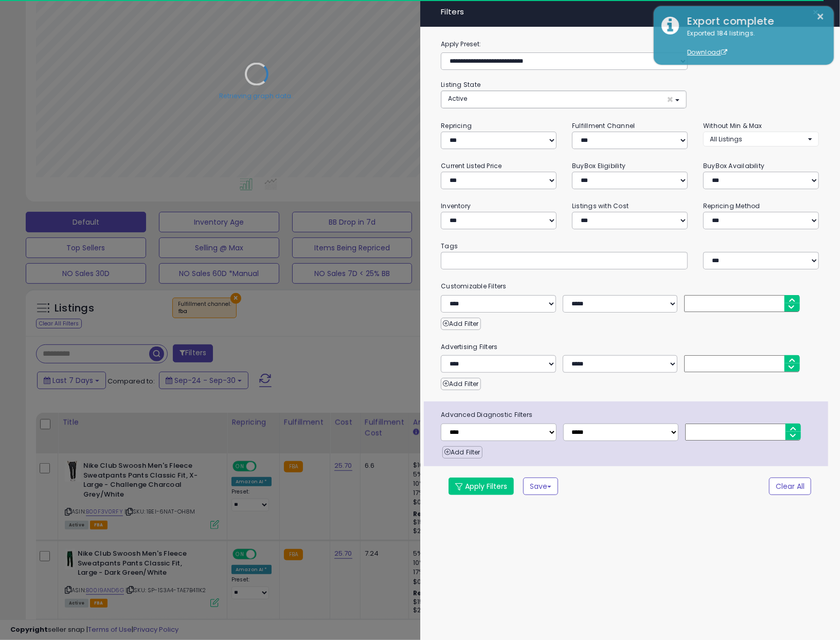 Image resolution: width=840 pixels, height=640 pixels. What do you see at coordinates (753, 44) in the screenshot?
I see `div: Exported 184 listings.` at bounding box center [753, 44].